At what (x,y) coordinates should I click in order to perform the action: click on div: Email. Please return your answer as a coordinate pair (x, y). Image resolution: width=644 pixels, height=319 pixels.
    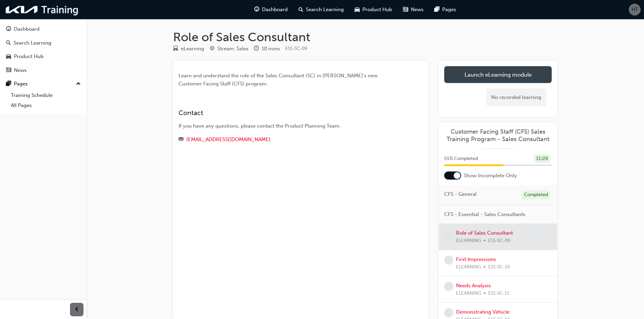
    Looking at the image, I should click on (288, 140).